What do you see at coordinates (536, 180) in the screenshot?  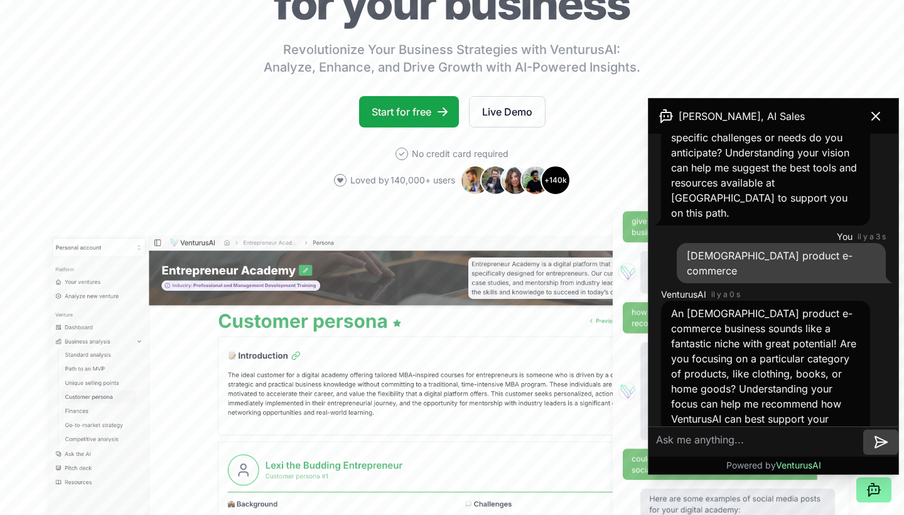 I see `img: Avatar 4` at bounding box center [536, 180].